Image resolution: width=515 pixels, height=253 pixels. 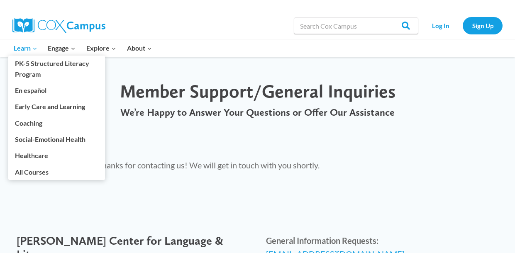 What do you see at coordinates (101, 48) in the screenshot?
I see `button: Child menu of Explore` at bounding box center [101, 48].